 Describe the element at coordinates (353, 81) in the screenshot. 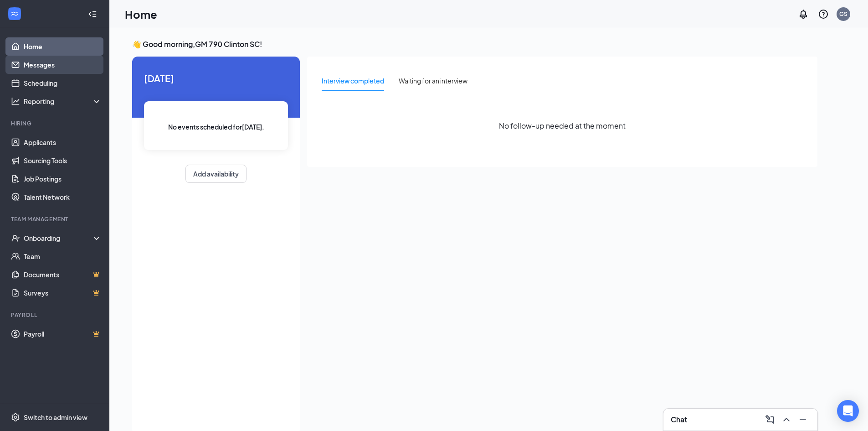

I see `div: Interview completed` at that location.